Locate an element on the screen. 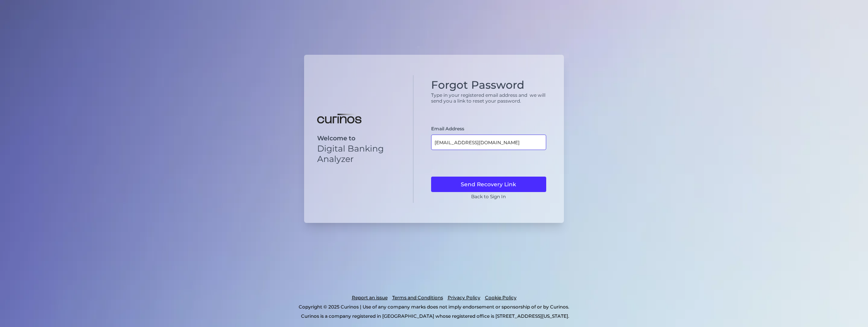 The height and width of the screenshot is (327, 868). h1: Forgot Password is located at coordinates (489, 85).